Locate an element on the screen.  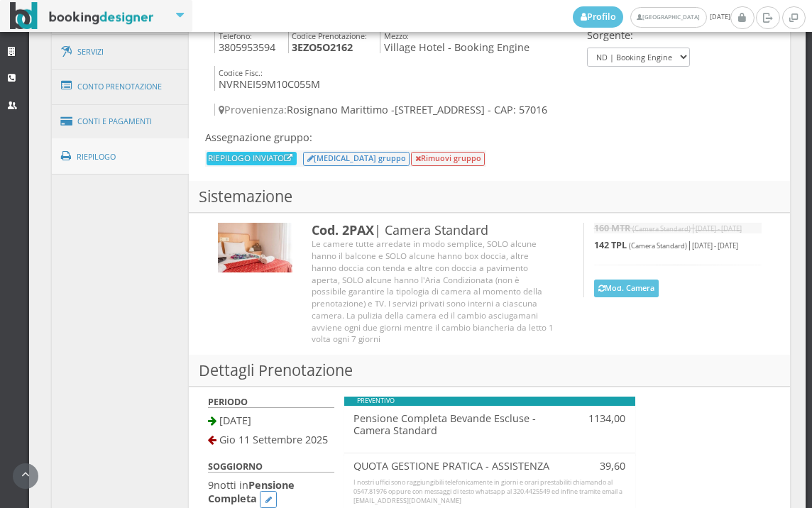
button: Rimuovi gruppo is located at coordinates (448, 159).